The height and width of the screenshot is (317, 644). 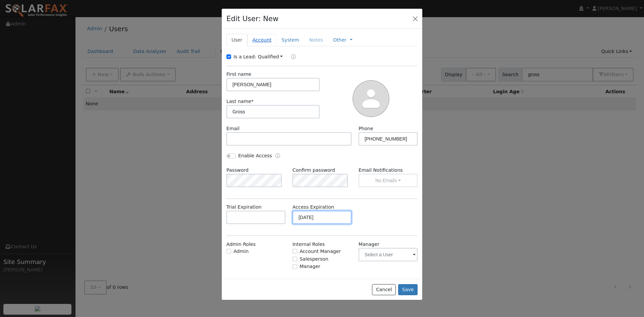 I want to click on a: Enable Access, so click(x=278, y=156).